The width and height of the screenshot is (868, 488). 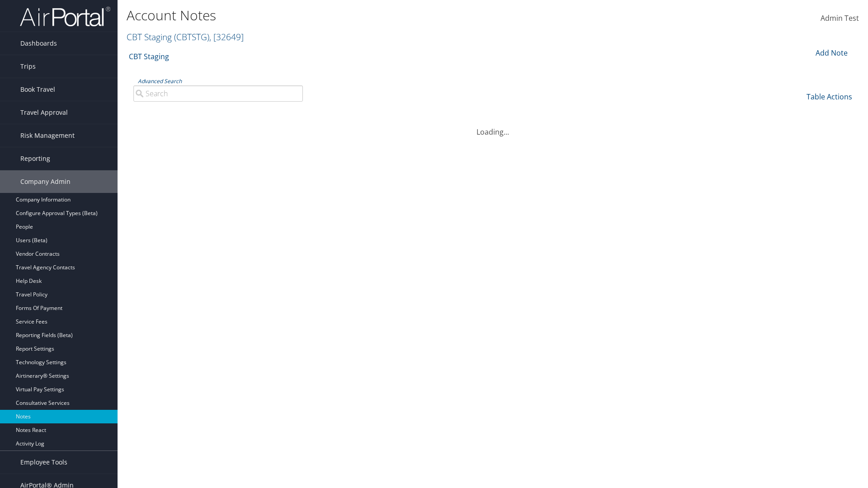 I want to click on span: Company Admin, so click(x=45, y=181).